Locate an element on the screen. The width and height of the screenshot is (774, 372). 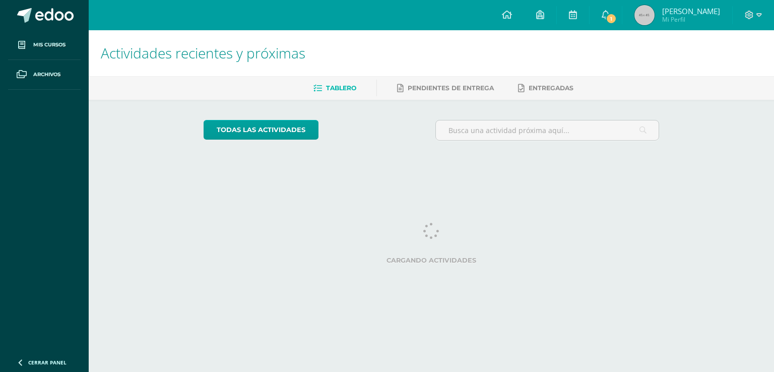
span: 1 is located at coordinates (611, 19).